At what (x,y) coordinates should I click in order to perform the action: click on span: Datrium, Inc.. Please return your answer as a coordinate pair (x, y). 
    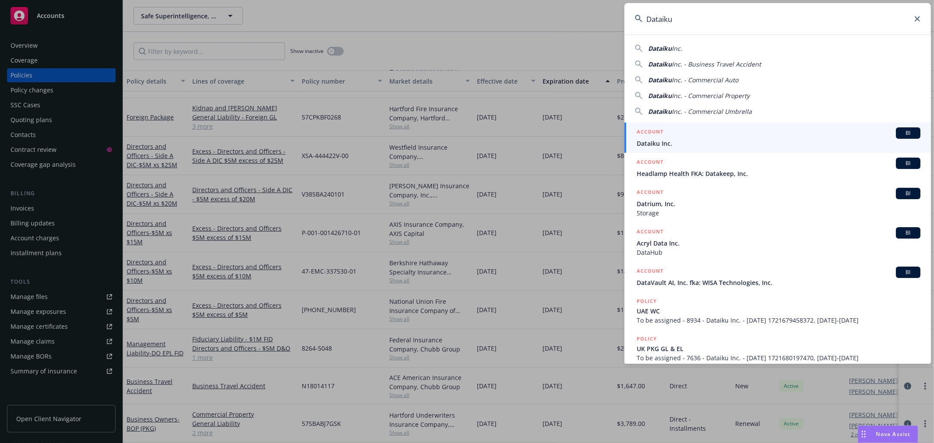
    Looking at the image, I should click on (779, 204).